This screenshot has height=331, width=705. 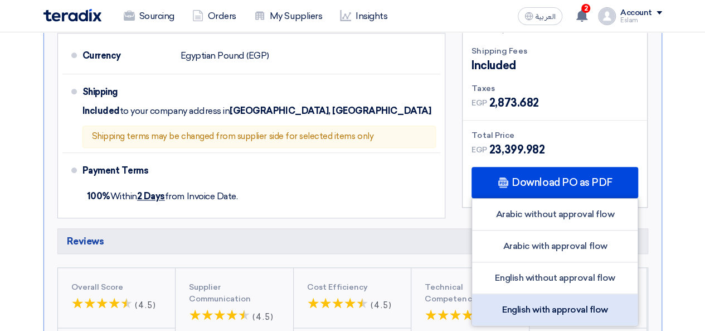 I want to click on img: profile_test.png, so click(x=607, y=16).